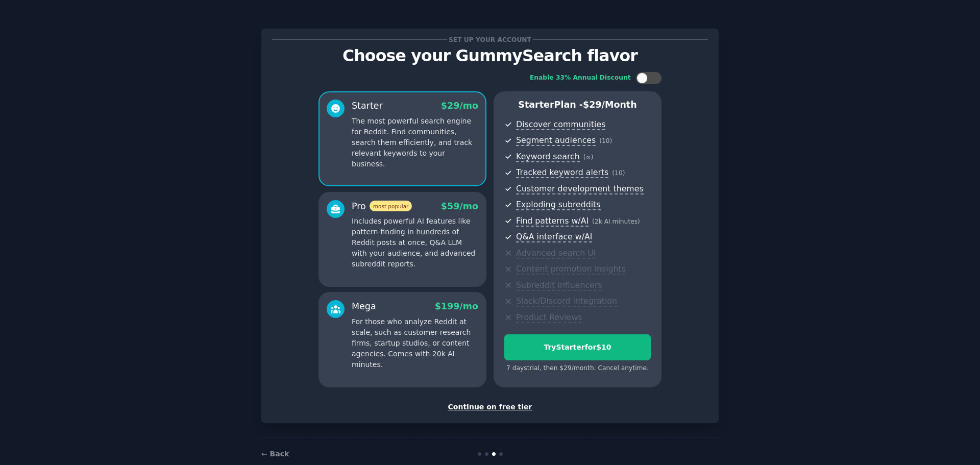 The image size is (980, 465). I want to click on p: For those who analyze Reddit at scale, such as customer research firms, startup studios, or conte..., so click(415, 343).